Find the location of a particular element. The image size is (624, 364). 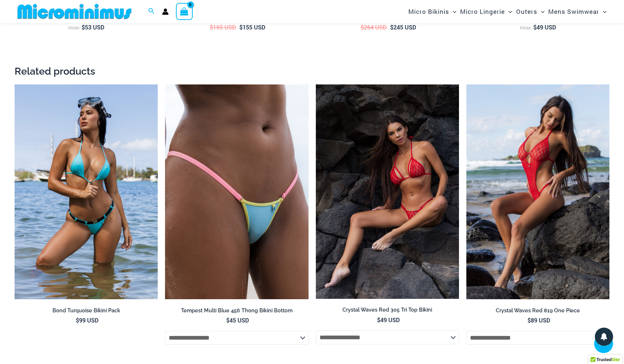

span: Micro Bikinis is located at coordinates (429, 11).